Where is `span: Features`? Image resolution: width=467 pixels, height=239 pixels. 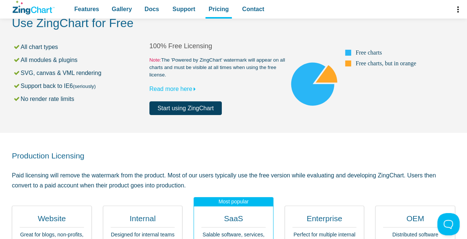 span: Features is located at coordinates (87, 9).